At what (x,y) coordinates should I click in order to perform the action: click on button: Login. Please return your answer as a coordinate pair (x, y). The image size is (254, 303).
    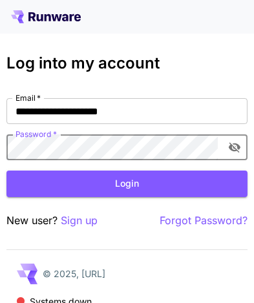
    Looking at the image, I should click on (127, 183).